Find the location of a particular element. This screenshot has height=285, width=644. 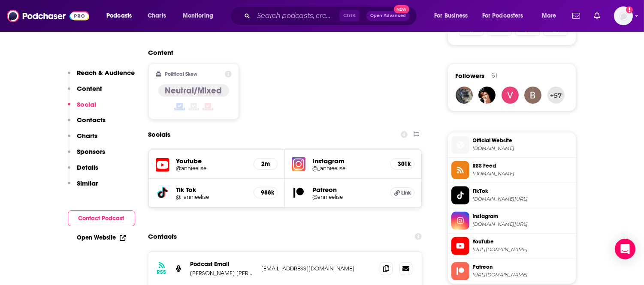

a: ocgirlandi is located at coordinates (487, 95).